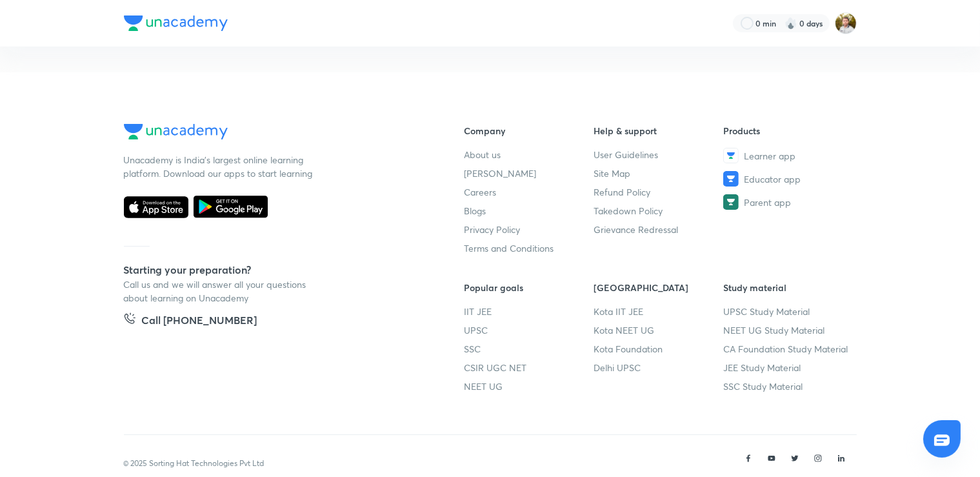 This screenshot has width=980, height=477. I want to click on a: Takedown Policy, so click(658, 210).